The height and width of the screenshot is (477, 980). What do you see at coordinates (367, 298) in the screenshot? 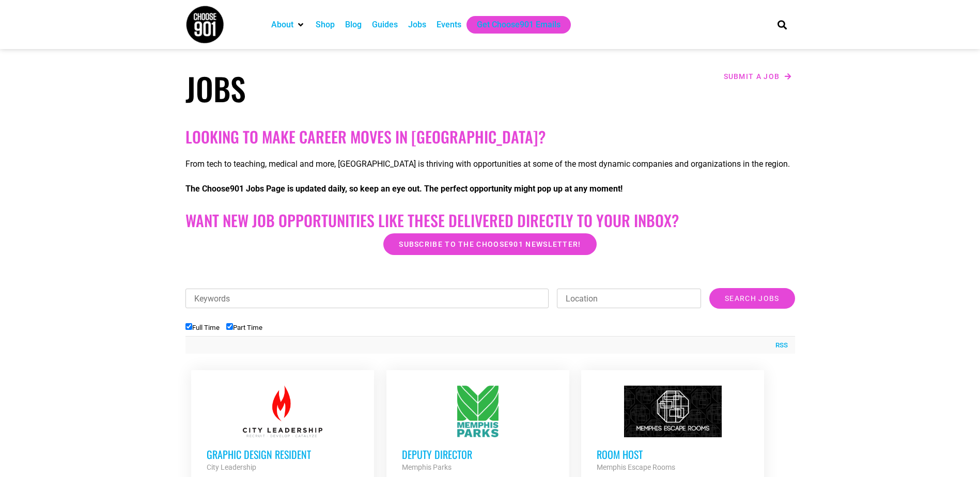
I see `input: Keywords` at bounding box center [367, 298].